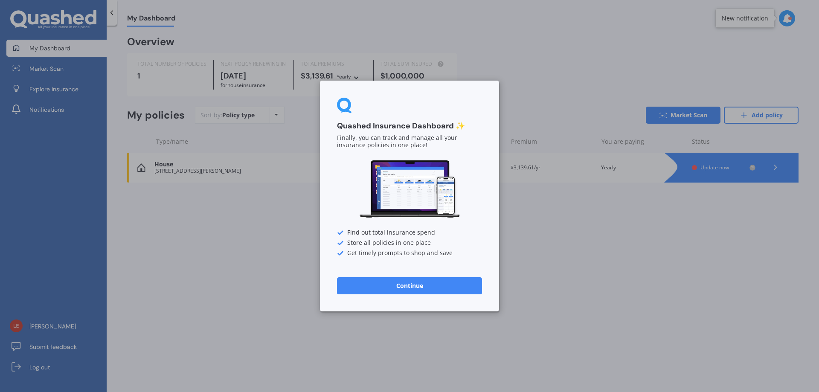  I want to click on img: Dashboard, so click(409, 189).